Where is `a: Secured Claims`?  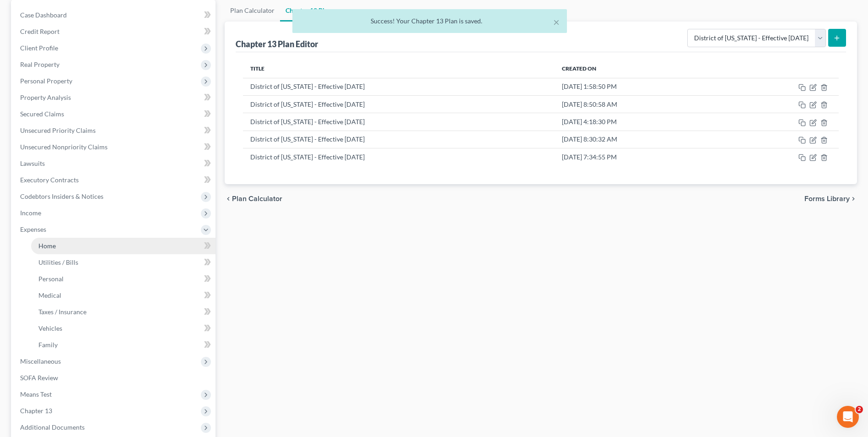 a: Secured Claims is located at coordinates (114, 114).